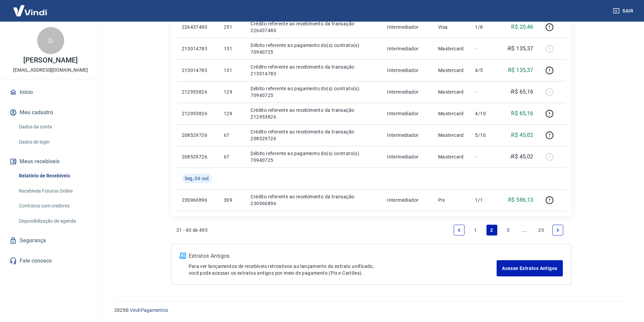 This screenshot has height=322, width=644. Describe the element at coordinates (371, 310) in the screenshot. I see `p: 2025 ©` at that location.